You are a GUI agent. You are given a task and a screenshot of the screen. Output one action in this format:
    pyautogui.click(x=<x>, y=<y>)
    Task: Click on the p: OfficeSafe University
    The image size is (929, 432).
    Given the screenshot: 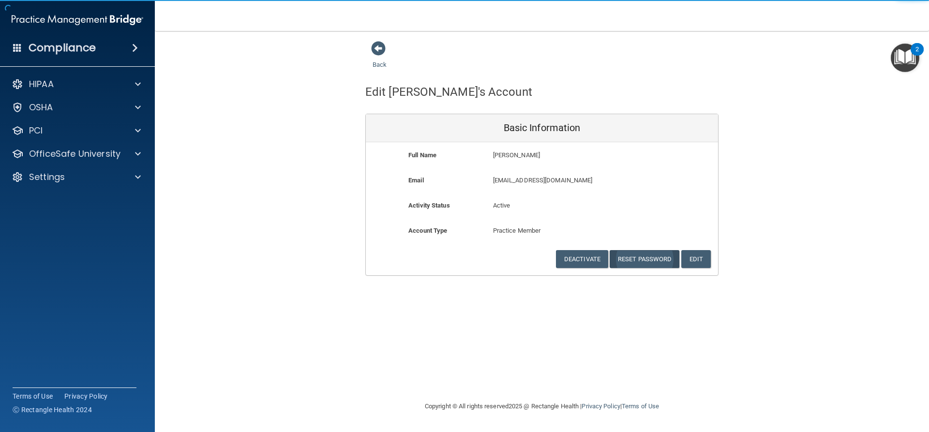 What is the action you would take?
    pyautogui.click(x=74, y=154)
    